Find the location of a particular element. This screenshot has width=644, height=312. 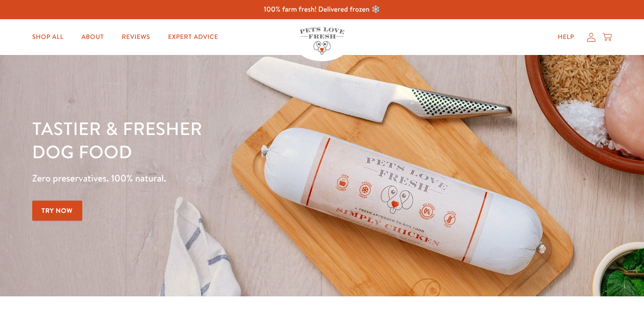

a: About is located at coordinates (93, 37).